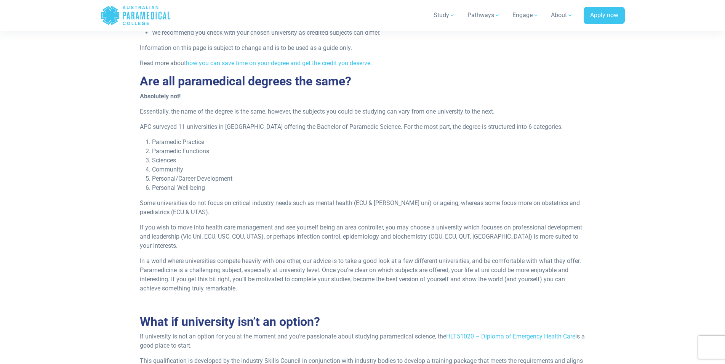  I want to click on li: Community, so click(369, 169).